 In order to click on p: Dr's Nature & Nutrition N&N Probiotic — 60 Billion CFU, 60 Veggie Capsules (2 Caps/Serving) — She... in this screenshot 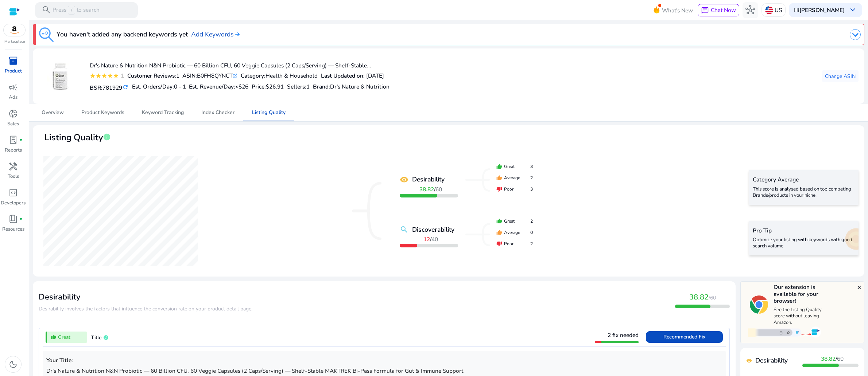, I will do `click(384, 371)`.